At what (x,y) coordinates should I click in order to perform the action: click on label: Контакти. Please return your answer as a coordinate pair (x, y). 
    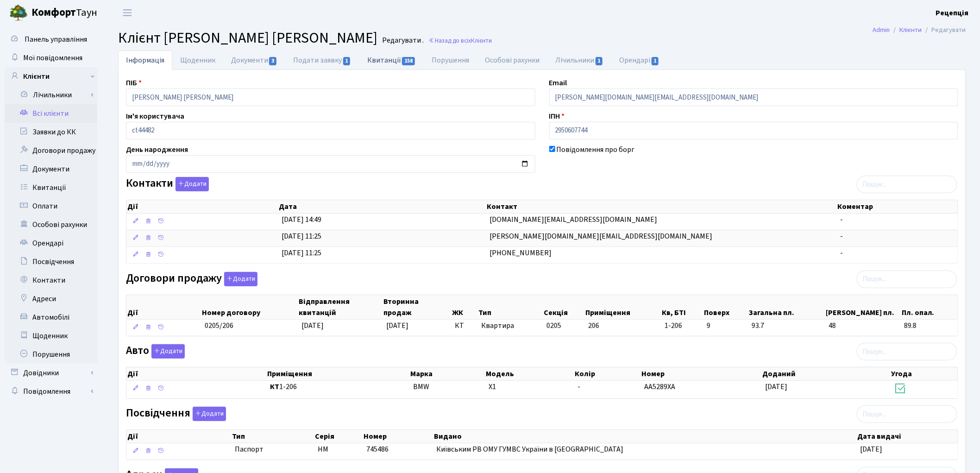
    Looking at the image, I should click on (167, 184).